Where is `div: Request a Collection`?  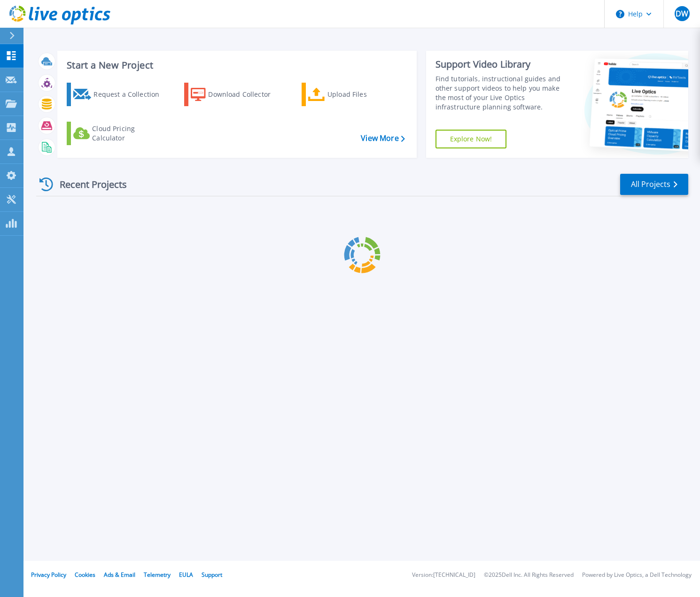
div: Request a Collection is located at coordinates (131, 95).